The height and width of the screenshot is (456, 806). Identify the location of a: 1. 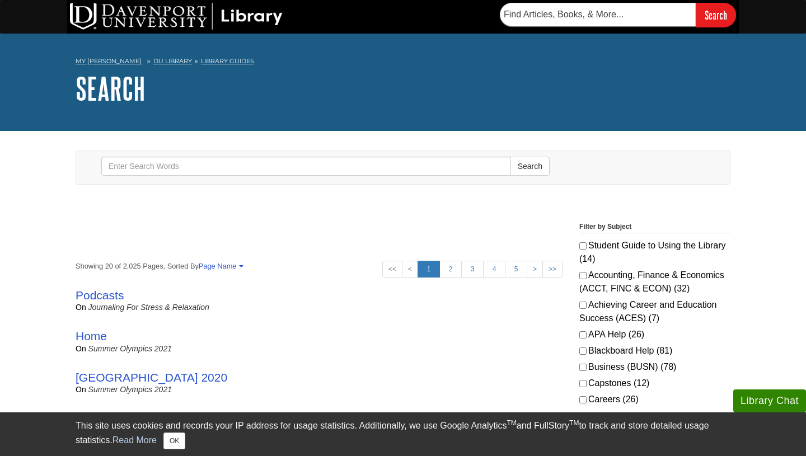
(429, 269).